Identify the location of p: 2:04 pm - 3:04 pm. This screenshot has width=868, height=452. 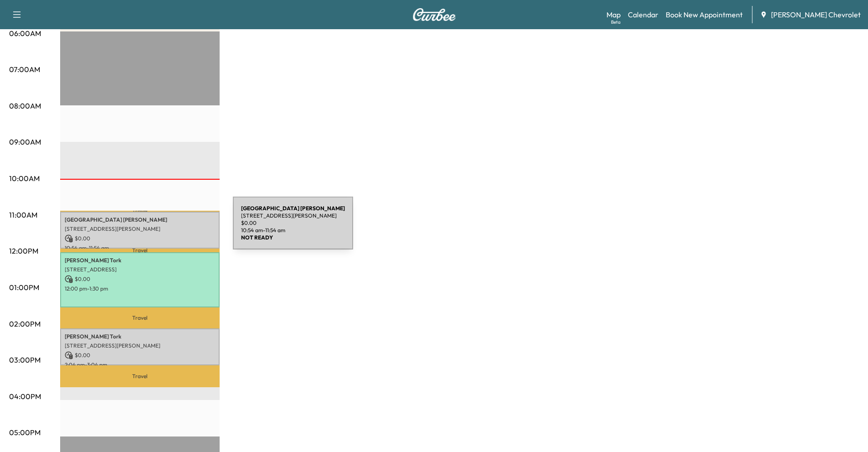
(140, 365).